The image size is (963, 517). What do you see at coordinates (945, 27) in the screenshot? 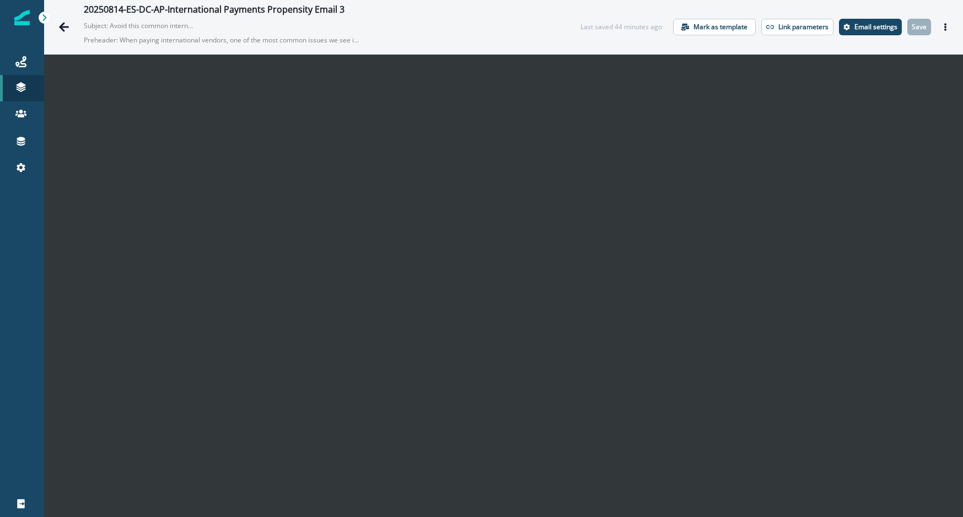
I see `button: Actions` at bounding box center [945, 27].